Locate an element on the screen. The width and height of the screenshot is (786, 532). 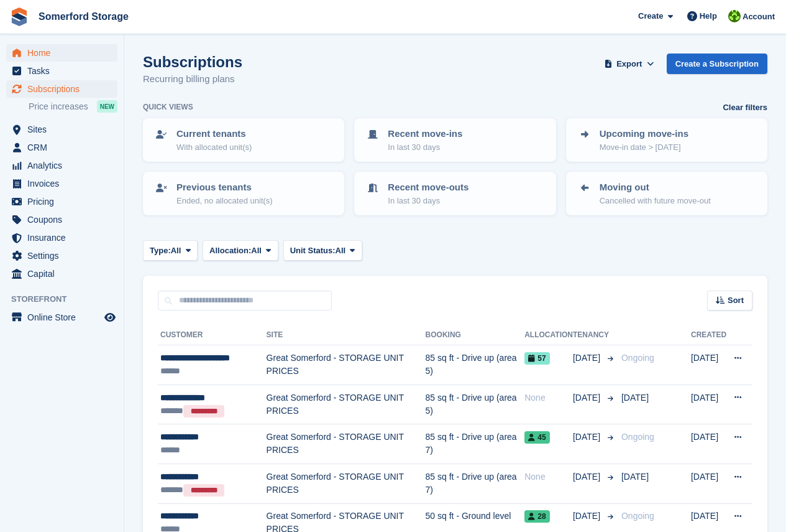
span: Help is located at coordinates (709, 16).